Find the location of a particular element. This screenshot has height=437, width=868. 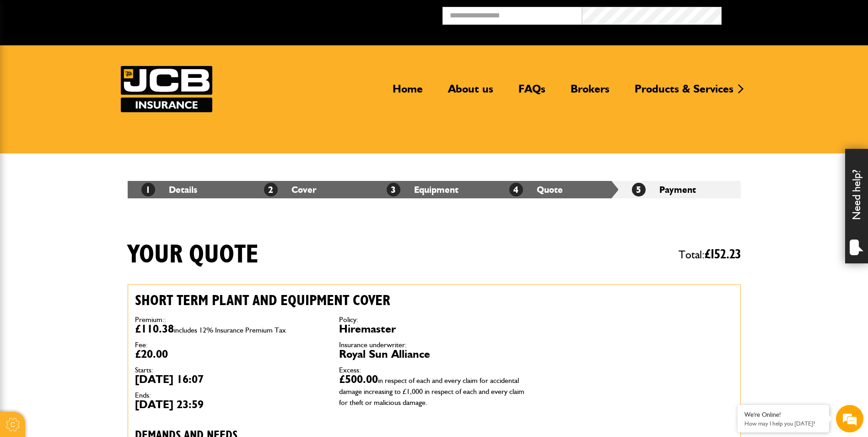

a: About us is located at coordinates (470, 93).